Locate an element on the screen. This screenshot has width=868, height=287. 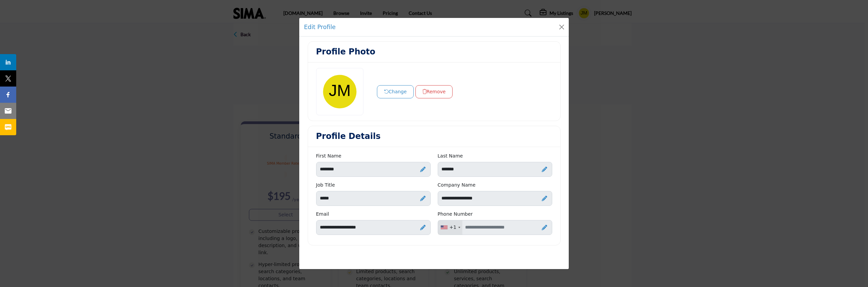
button: Remove is located at coordinates (434, 91).